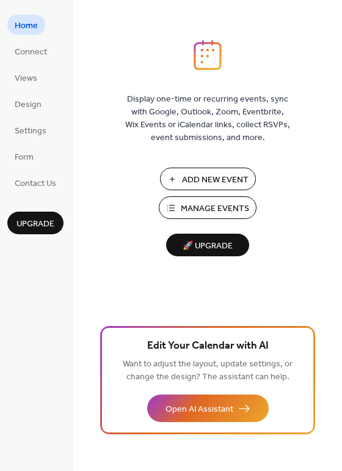  Describe the element at coordinates (215, 209) in the screenshot. I see `span: Manage Events` at that location.